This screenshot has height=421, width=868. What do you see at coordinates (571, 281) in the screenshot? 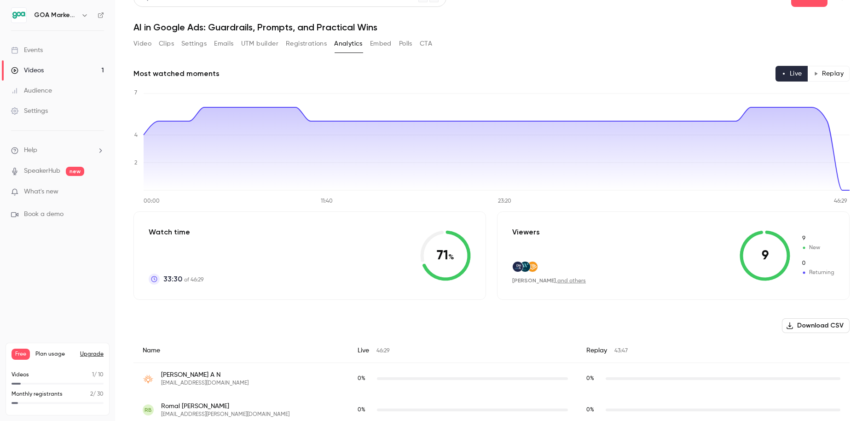
I see `a: and others` at bounding box center [571, 281].